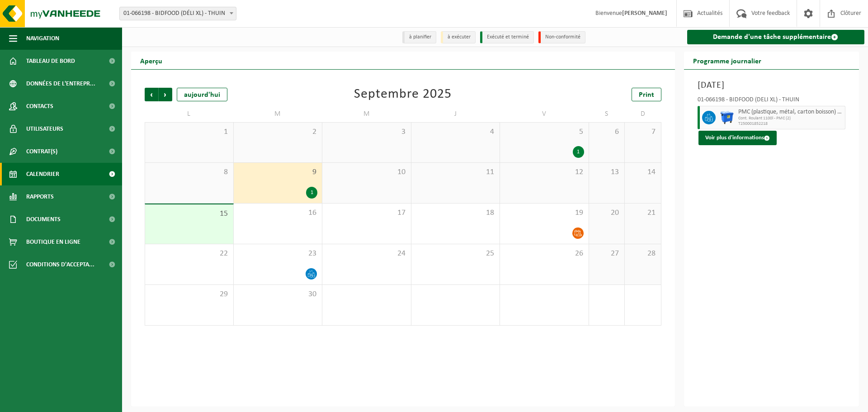 The height and width of the screenshot is (412, 868). Describe the element at coordinates (278, 132) in the screenshot. I see `span: 2` at that location.